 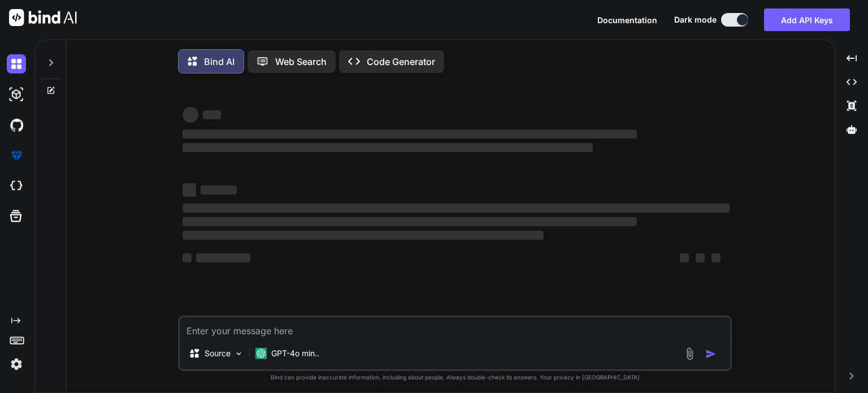 I want to click on img: settings, so click(x=16, y=364).